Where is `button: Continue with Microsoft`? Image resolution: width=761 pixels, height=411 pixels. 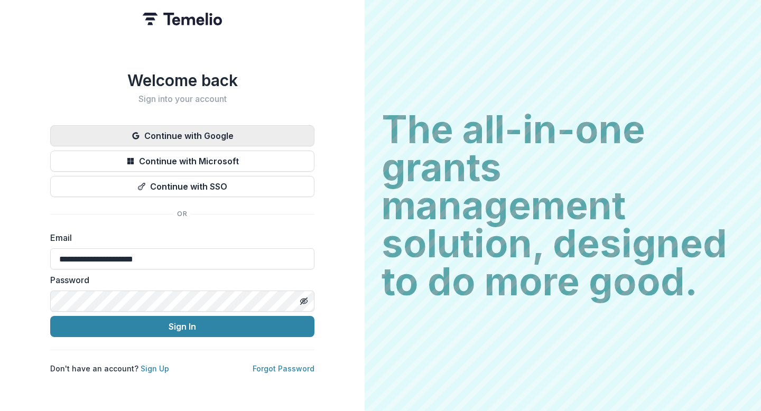
button: Continue with Microsoft is located at coordinates (182, 161).